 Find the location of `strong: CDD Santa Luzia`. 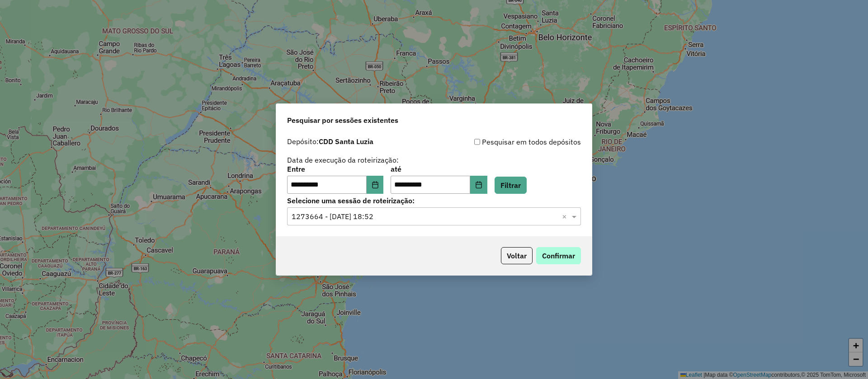

strong: CDD Santa Luzia is located at coordinates (346, 142).